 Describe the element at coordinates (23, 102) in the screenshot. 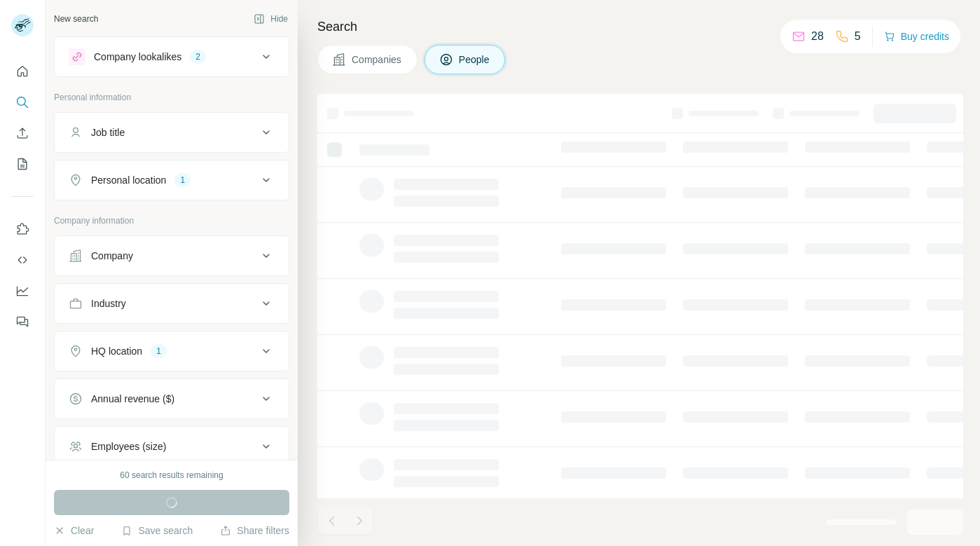

I see `button: Search` at that location.